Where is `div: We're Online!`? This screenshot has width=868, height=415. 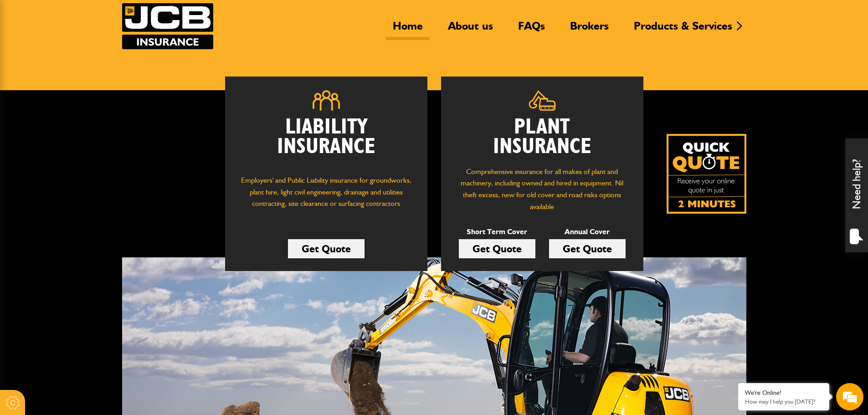
div: We're Online! is located at coordinates (784, 392).